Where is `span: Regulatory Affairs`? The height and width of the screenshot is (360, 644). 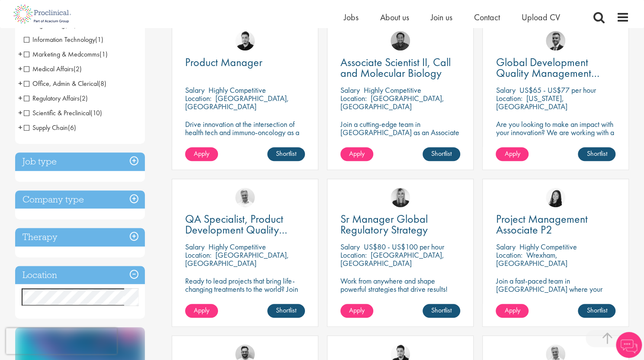
span: Regulatory Affairs is located at coordinates (51, 98).